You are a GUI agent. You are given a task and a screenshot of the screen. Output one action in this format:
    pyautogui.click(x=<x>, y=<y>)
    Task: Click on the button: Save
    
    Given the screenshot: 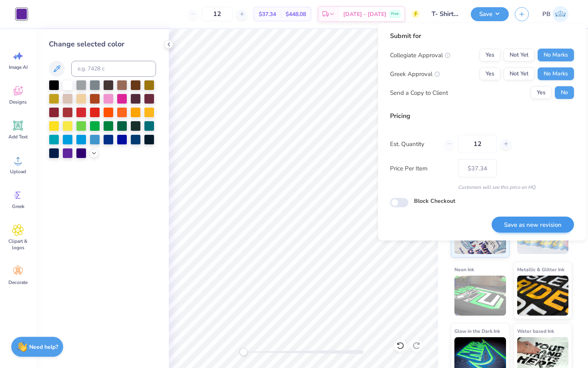 What is the action you would take?
    pyautogui.click(x=490, y=14)
    